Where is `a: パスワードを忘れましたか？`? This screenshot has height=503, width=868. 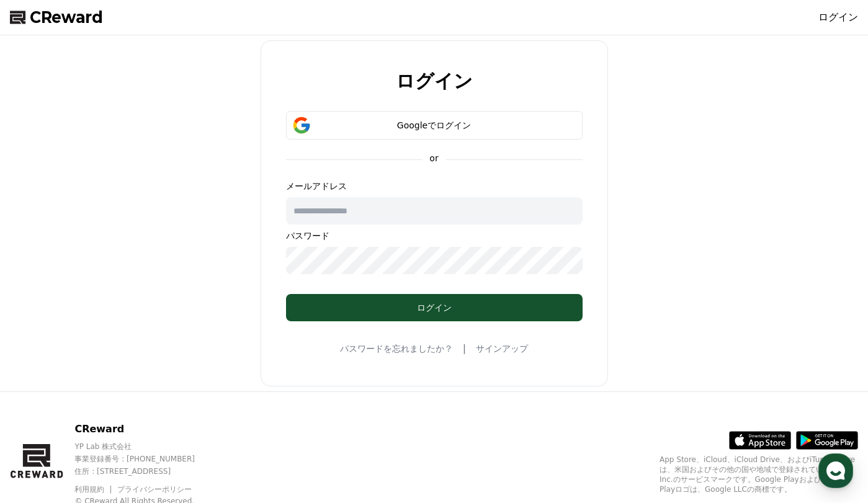 a: パスワードを忘れましたか？ is located at coordinates (396, 349).